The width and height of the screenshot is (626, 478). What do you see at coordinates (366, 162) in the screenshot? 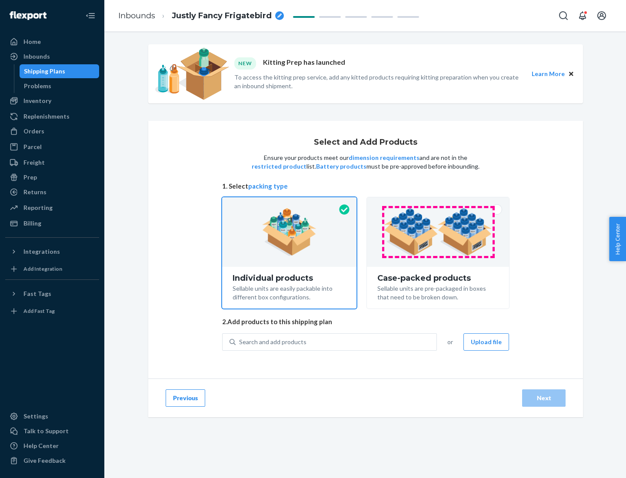
I see `p: Ensure your products meet our and are not in the list. must be pre-approved before inbounding.` at bounding box center [366, 162].